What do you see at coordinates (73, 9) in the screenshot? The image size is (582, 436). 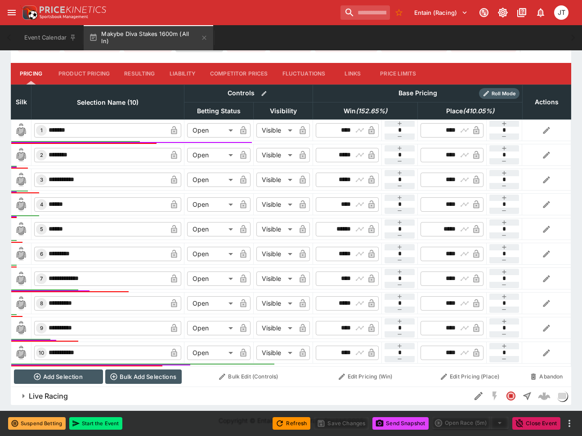 I see `img: PriceKinetics` at bounding box center [73, 9].